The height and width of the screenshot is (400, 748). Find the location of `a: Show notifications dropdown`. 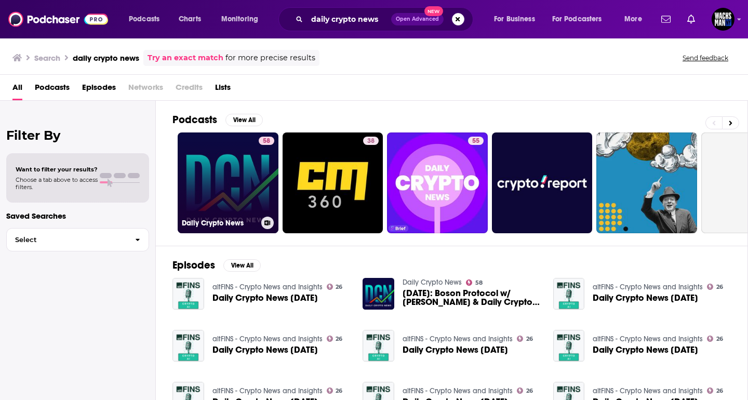

a: Show notifications dropdown is located at coordinates (666, 19).